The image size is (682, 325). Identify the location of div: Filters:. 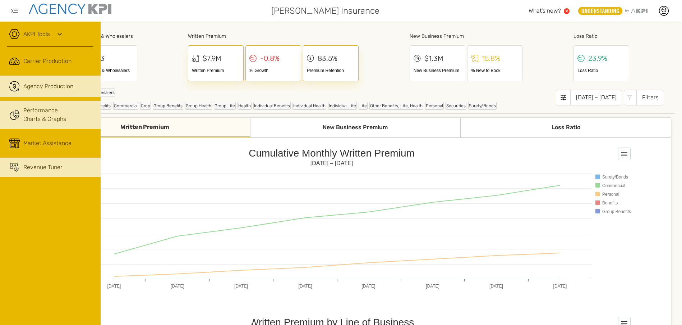
(271, 94).